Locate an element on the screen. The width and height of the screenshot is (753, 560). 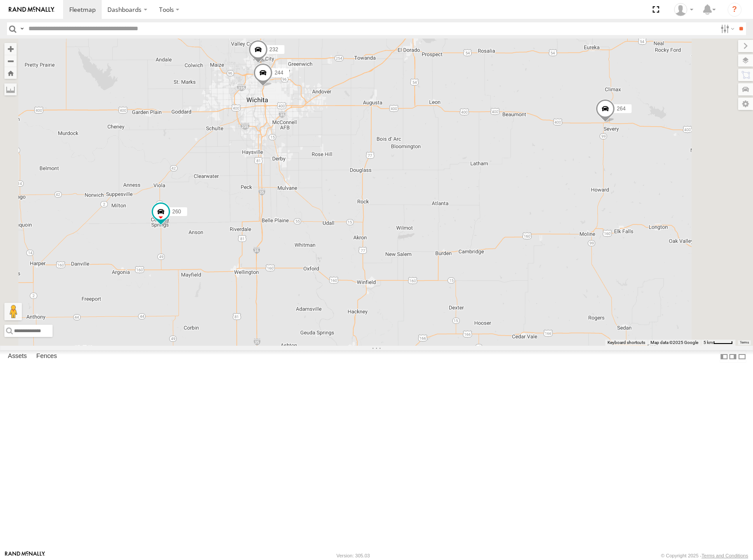
label: Fences is located at coordinates (47, 357).